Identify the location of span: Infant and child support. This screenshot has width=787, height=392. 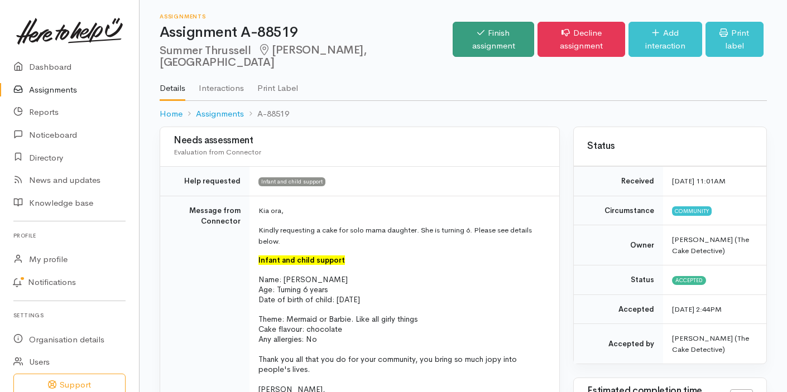
(292, 182).